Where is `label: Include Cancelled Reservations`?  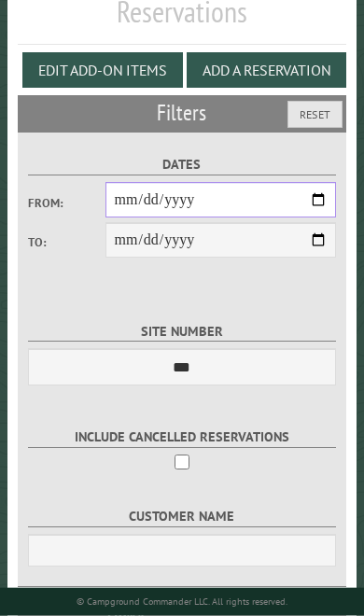
label: Include Cancelled Reservations is located at coordinates (182, 437).